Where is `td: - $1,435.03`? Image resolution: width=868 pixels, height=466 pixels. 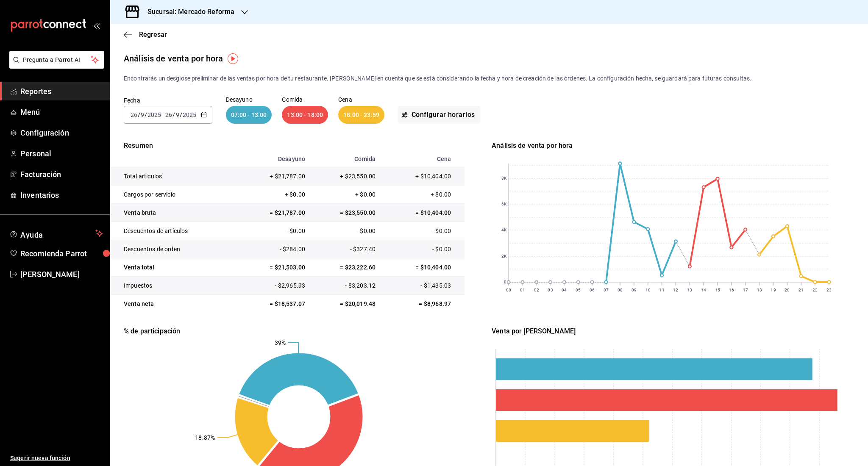
td: - $1,435.03 is located at coordinates (422, 285).